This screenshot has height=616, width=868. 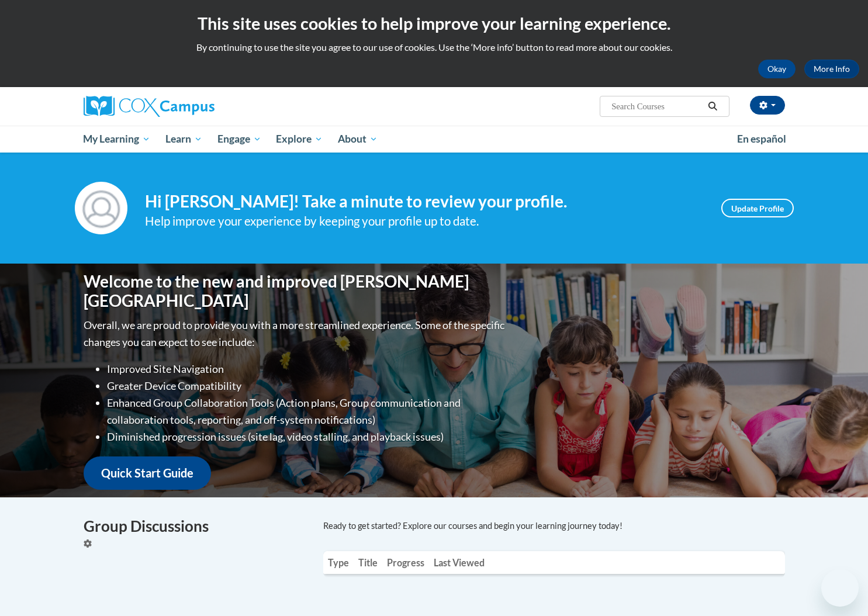 What do you see at coordinates (295, 334) in the screenshot?
I see `p: Overall, we are proud to provide you with a more streamlined experience. Some of the specific cha...` at bounding box center [295, 334].